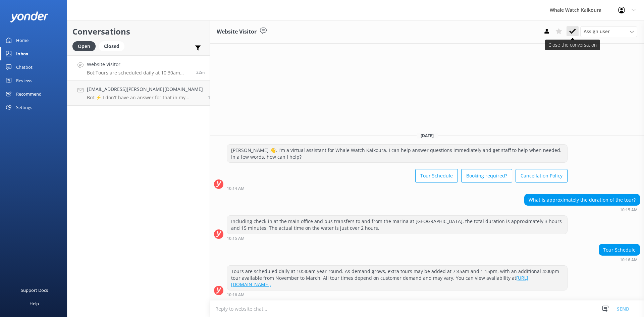 The image size is (644, 317). I want to click on div: Recommend, so click(29, 94).